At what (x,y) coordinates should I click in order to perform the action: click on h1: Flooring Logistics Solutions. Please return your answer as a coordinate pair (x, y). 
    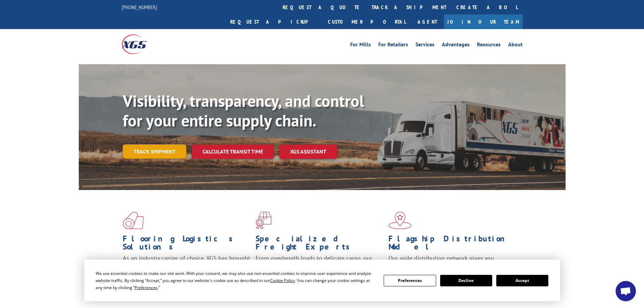
    Looking at the image, I should click on (187, 244).